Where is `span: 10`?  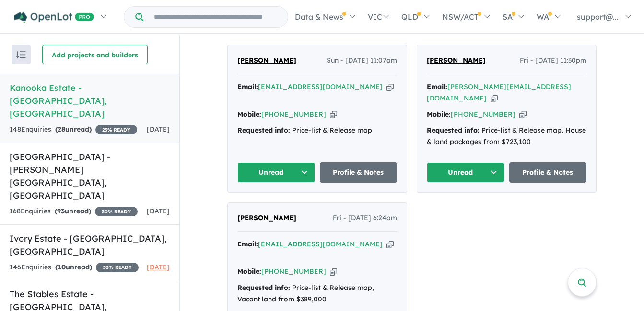 span: 10 is located at coordinates (61, 267).